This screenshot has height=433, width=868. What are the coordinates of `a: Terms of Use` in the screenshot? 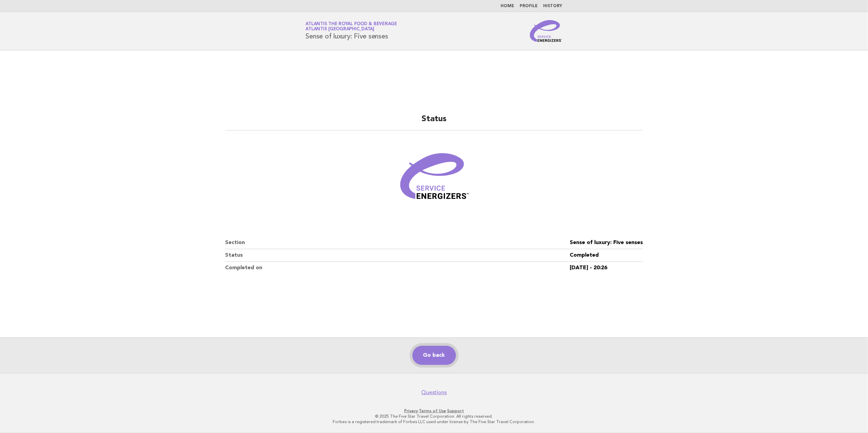 It's located at (432, 411).